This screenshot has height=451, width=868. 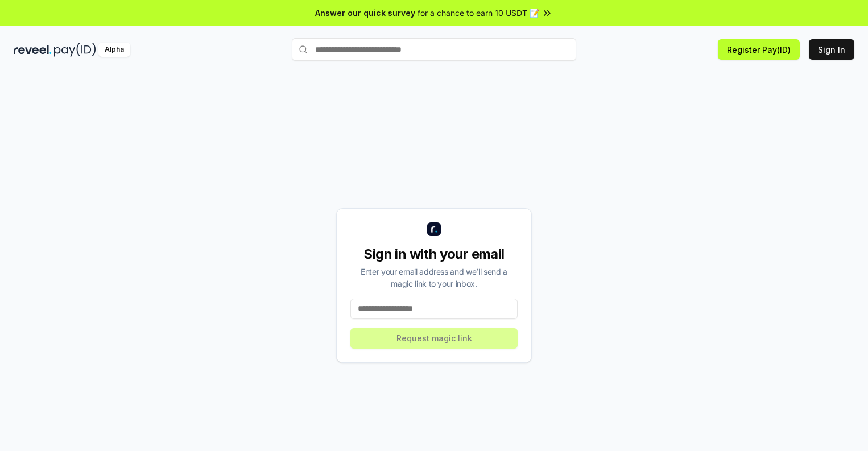 I want to click on button: Register Pay(ID), so click(x=759, y=49).